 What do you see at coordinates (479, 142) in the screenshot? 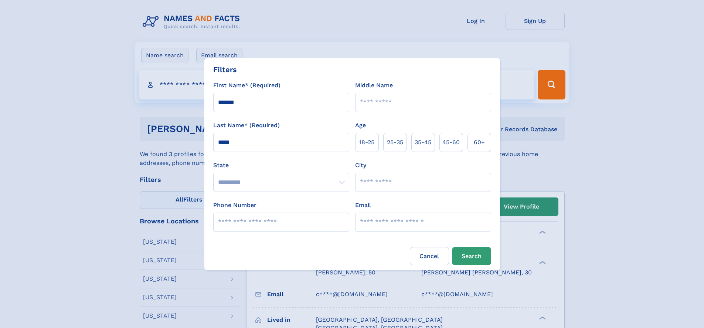
I see `span: 60+` at bounding box center [479, 142].